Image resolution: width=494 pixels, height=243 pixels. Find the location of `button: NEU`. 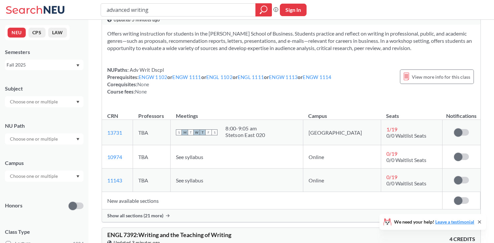

button: NEU is located at coordinates (16, 33).